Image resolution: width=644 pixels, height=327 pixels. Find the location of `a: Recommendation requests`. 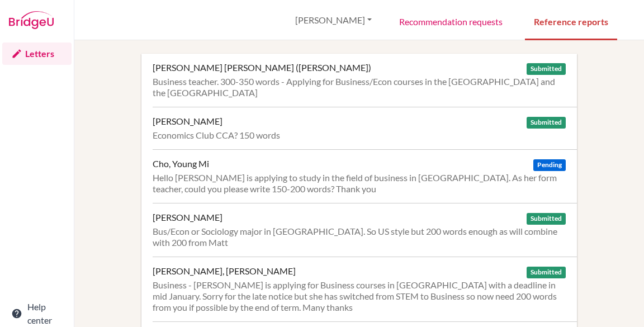

a: Recommendation requests is located at coordinates (450, 21).